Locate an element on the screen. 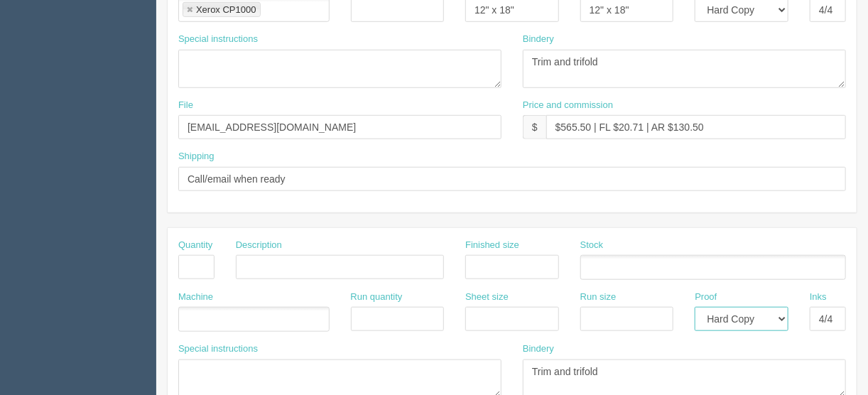  label: Finished size is located at coordinates (492, 245).